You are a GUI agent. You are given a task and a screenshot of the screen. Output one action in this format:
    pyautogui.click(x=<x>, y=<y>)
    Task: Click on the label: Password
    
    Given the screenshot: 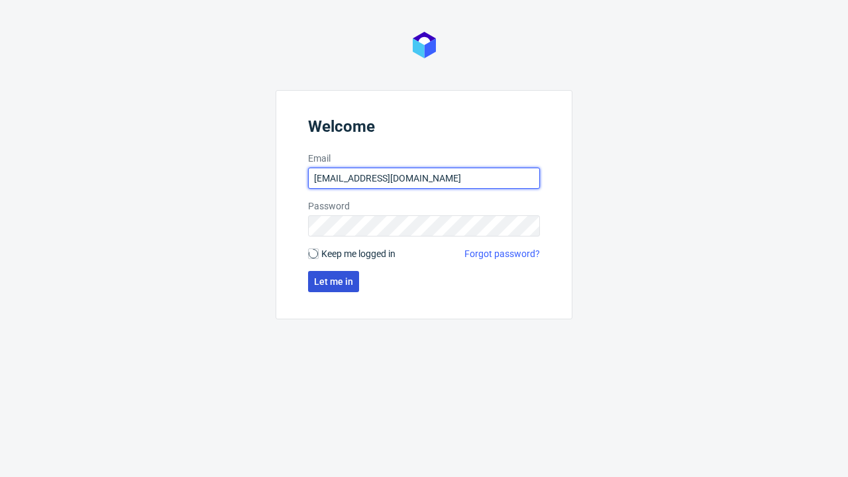 What is the action you would take?
    pyautogui.click(x=424, y=206)
    